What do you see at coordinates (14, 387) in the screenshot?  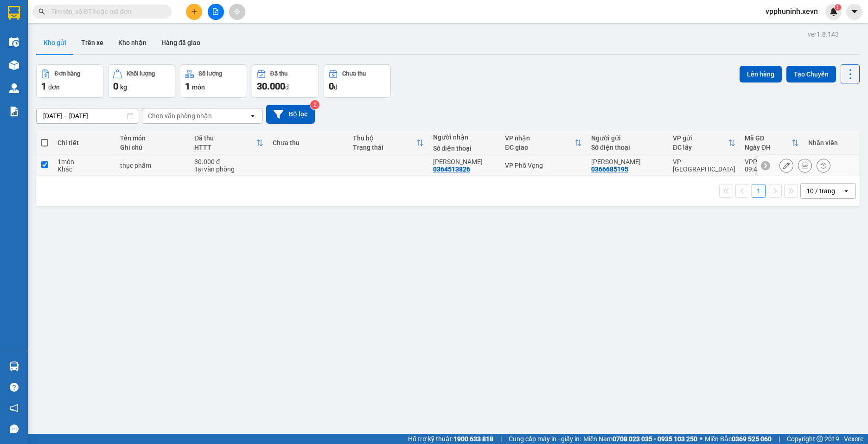 I see `span: question-circle` at bounding box center [14, 387].